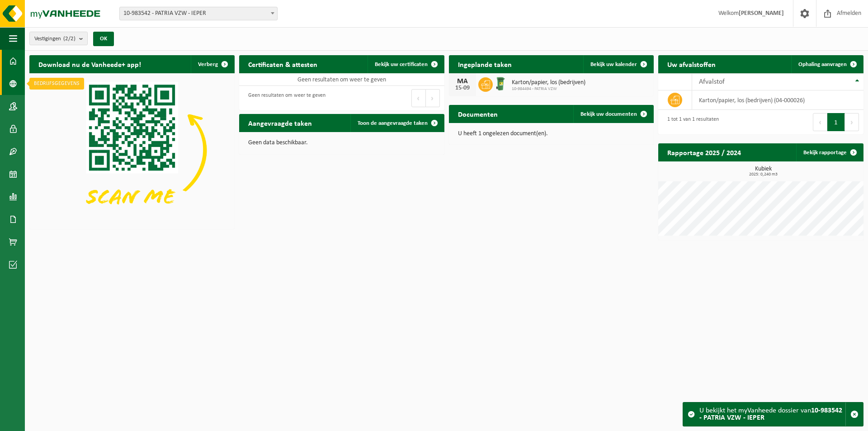 The width and height of the screenshot is (868, 431). I want to click on h3: Kubiek, so click(763, 171).